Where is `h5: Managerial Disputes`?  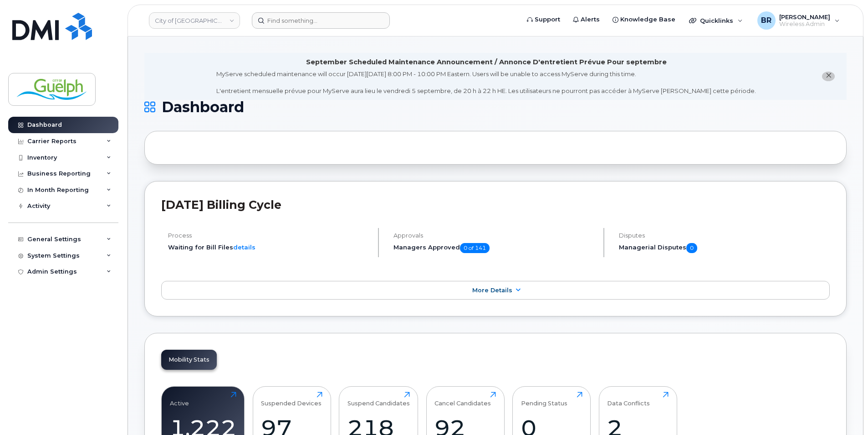
h5: Managerial Disputes is located at coordinates (724, 248).